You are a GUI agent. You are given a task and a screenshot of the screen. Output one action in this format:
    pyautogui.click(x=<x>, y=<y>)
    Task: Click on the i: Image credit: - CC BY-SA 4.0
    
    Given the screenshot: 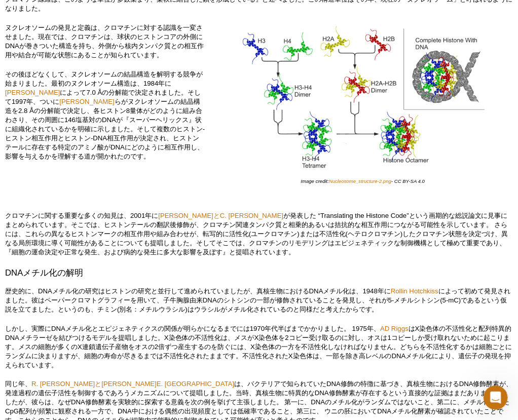 What is the action you would take?
    pyautogui.click(x=362, y=181)
    